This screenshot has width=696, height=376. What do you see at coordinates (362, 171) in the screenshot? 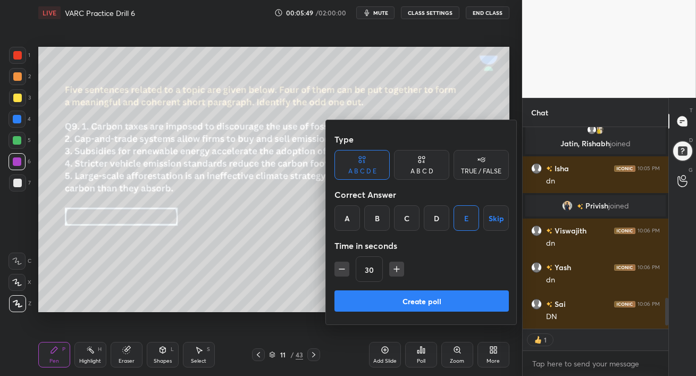
I see `div: A B C D E` at bounding box center [362, 171].